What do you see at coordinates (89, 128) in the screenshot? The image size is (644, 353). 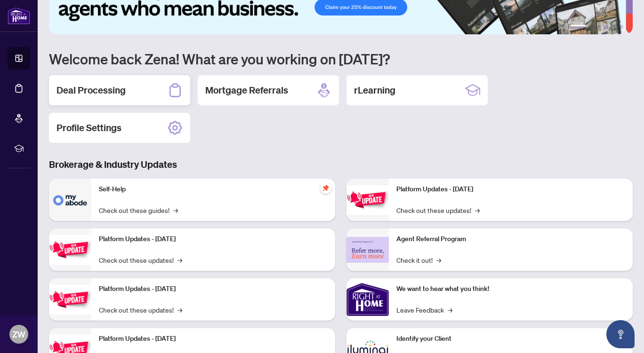 I see `h2: Profile Settings` at bounding box center [89, 128].